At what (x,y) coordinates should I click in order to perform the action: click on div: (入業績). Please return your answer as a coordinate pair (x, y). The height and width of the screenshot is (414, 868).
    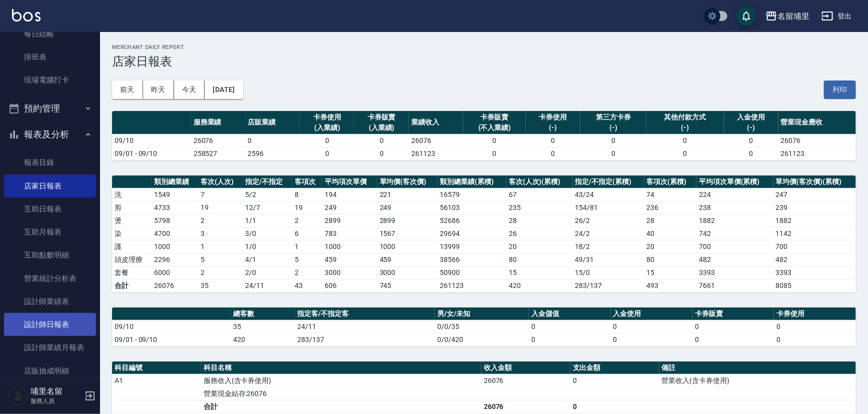
    Looking at the image, I should click on (381, 127).